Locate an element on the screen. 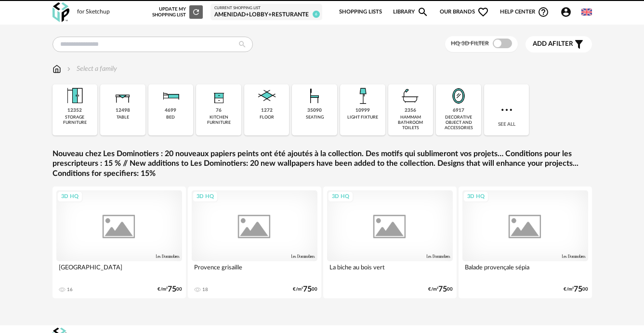 The image size is (644, 333). img: more.7b13dc1.svg is located at coordinates (507, 110).